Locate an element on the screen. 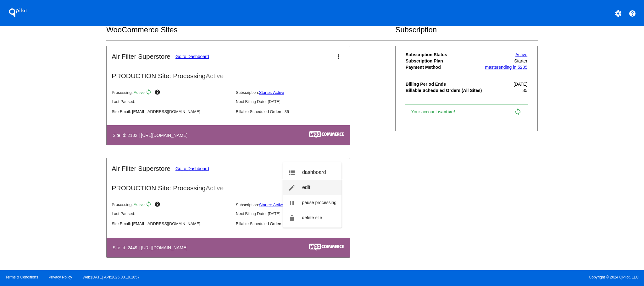 The height and width of the screenshot is (286, 644). span: dashboard is located at coordinates (314, 172).